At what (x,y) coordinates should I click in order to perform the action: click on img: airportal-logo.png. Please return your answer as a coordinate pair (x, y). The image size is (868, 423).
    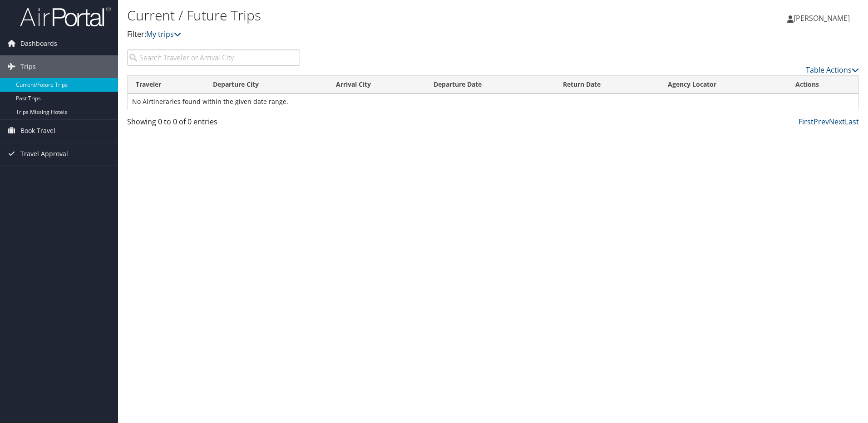
    Looking at the image, I should click on (65, 16).